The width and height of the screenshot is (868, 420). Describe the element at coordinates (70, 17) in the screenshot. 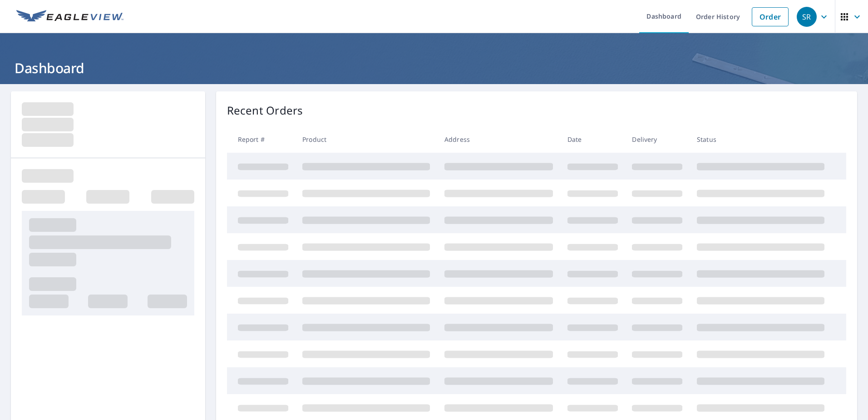

I see `img: EV Logo` at that location.